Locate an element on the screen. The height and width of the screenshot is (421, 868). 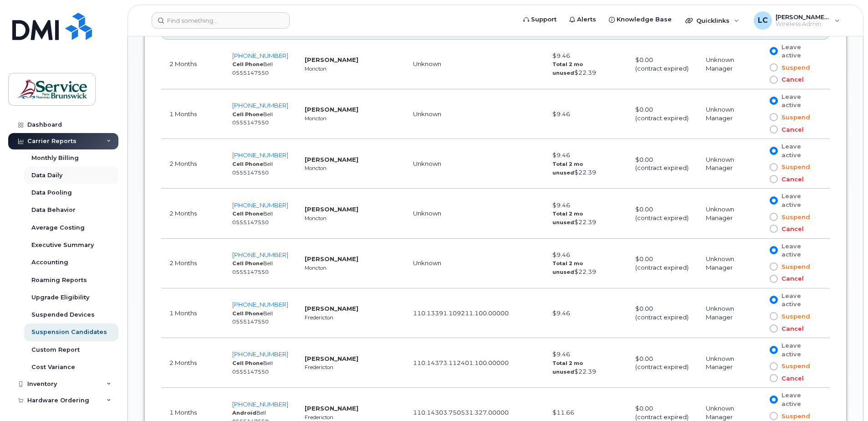
td: 110.13391.109211.100.00000 is located at coordinates (475, 313).